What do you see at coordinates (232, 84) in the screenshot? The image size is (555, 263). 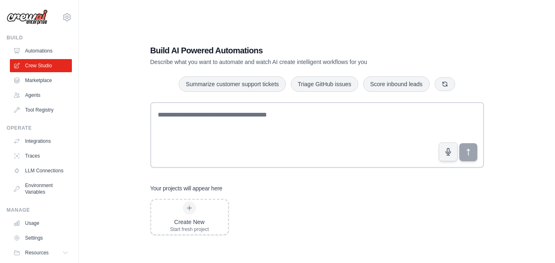 I see `button: Summarize customer support tickets` at bounding box center [232, 84].